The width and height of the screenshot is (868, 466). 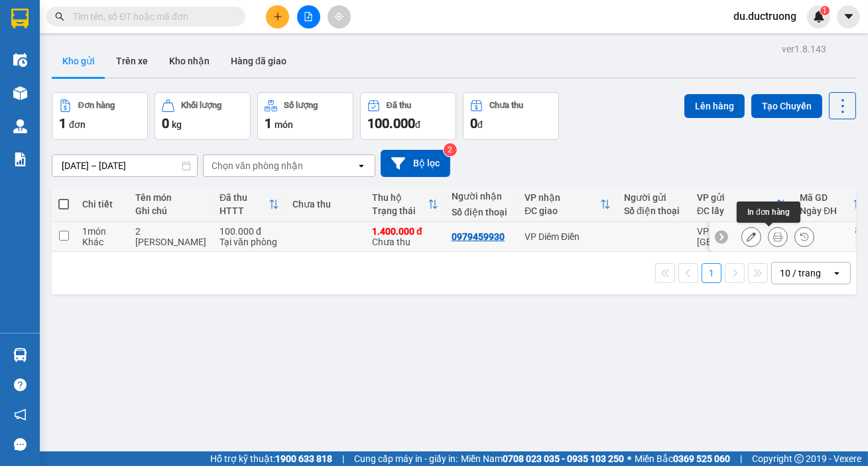 I want to click on button: Bộ lọc, so click(x=416, y=163).